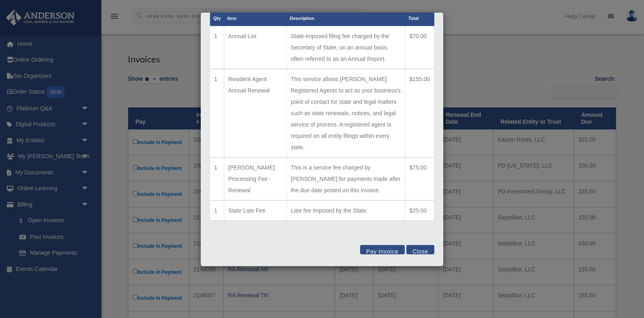 This screenshot has height=318, width=644. Describe the element at coordinates (255, 48) in the screenshot. I see `td: Annual List` at that location.